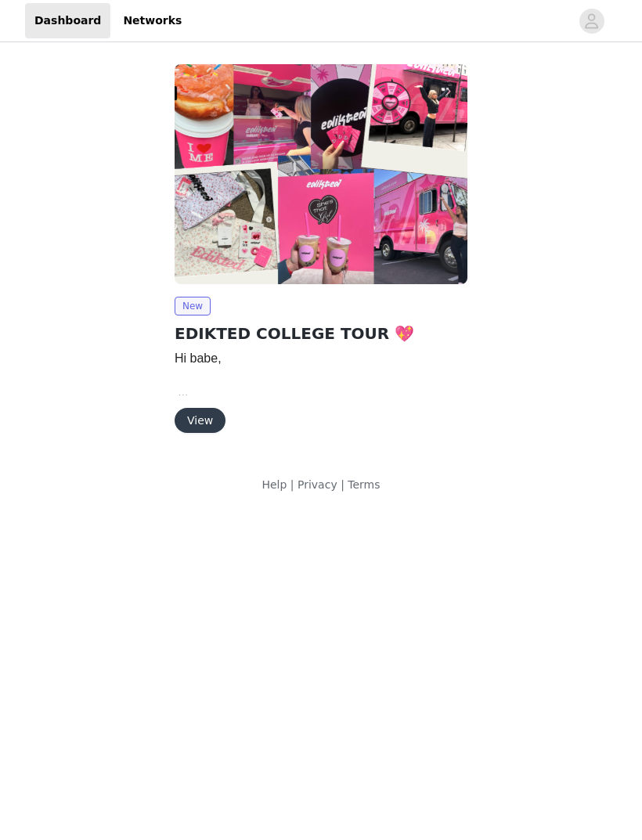 Image resolution: width=642 pixels, height=840 pixels. Describe the element at coordinates (152, 21) in the screenshot. I see `a: Networks` at that location.